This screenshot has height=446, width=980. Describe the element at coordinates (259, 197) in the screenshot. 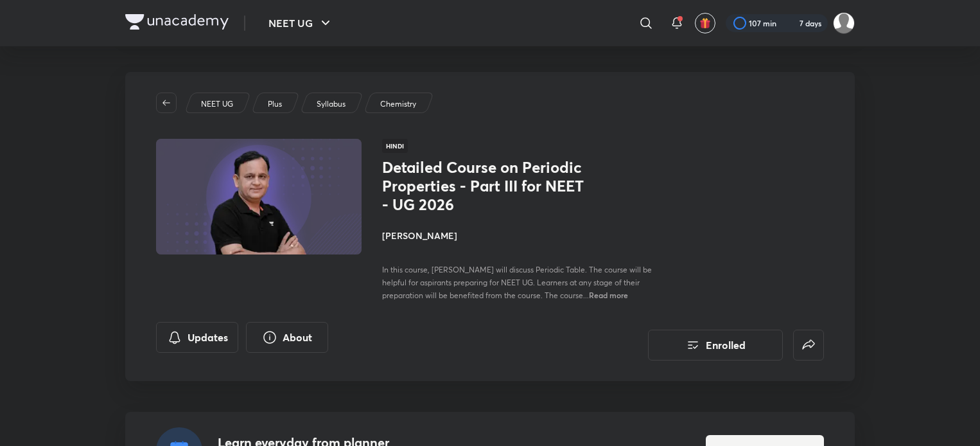

I see `img: Thumbnail` at that location.